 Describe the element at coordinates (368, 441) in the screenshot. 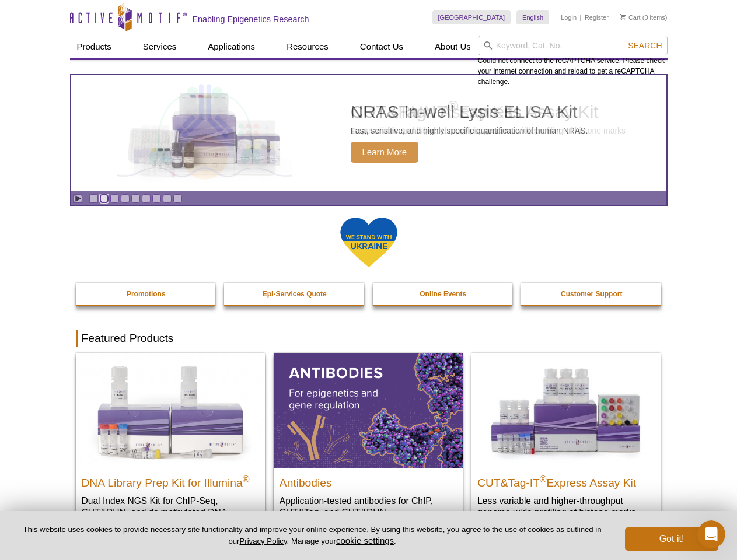

I see `a: All Antibodies Antibodies Application-tested antibodies for ChIP, CUT&Tag, and CUT&RUN.` at that location.